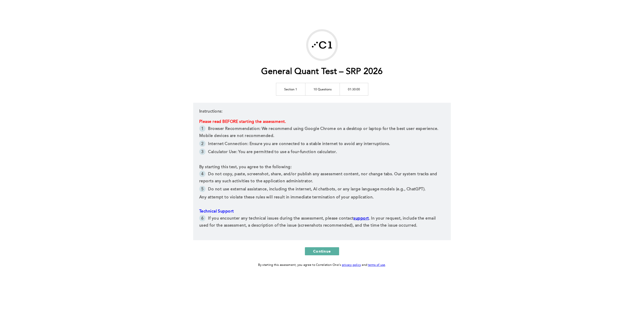  I want to click on a: terms of use, so click(376, 265).